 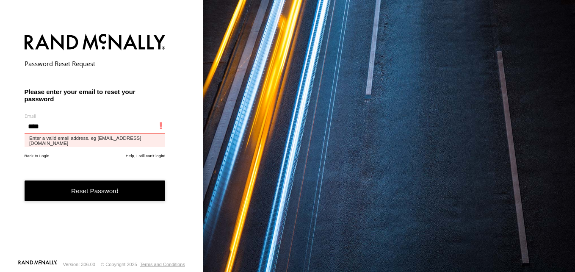 I want to click on a: Visit our Website, so click(x=38, y=264).